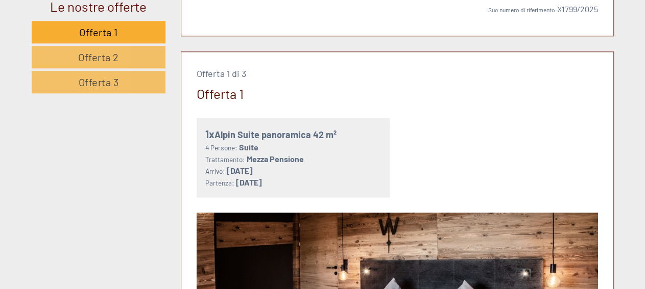  I want to click on span: Offerta 1 di 3, so click(221, 74).